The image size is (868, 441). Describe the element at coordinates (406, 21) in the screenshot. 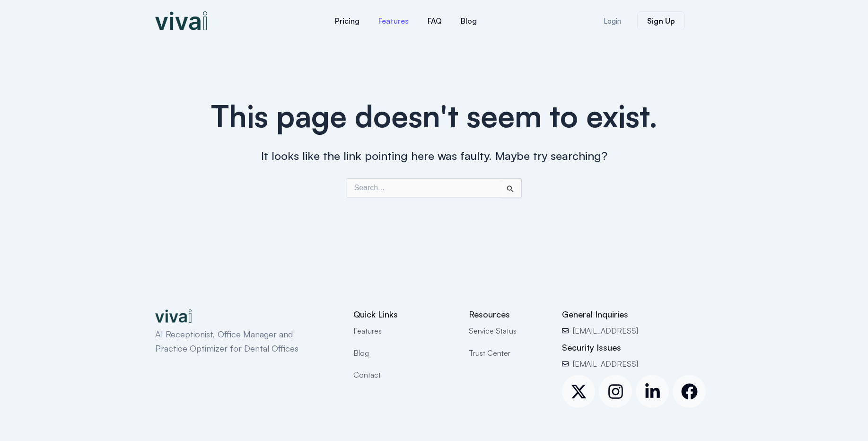

I see `nav: Menu` at that location.